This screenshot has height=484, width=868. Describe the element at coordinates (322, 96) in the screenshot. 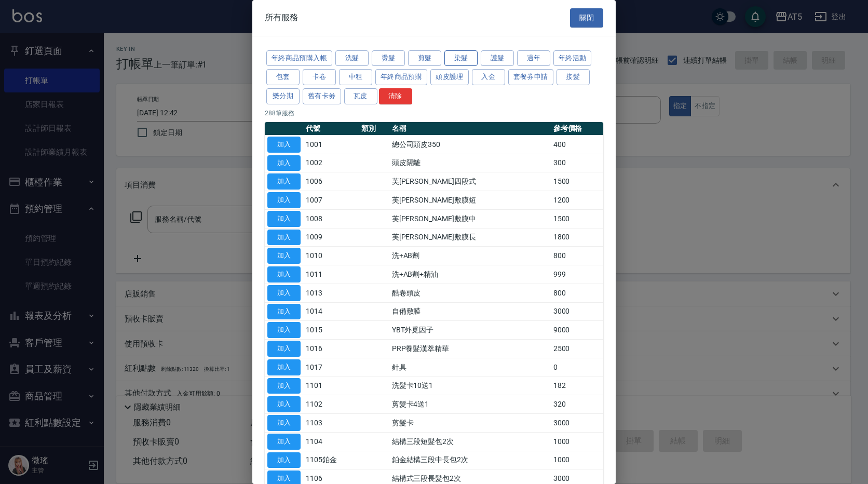

I see `button: 舊有卡劵` at that location.